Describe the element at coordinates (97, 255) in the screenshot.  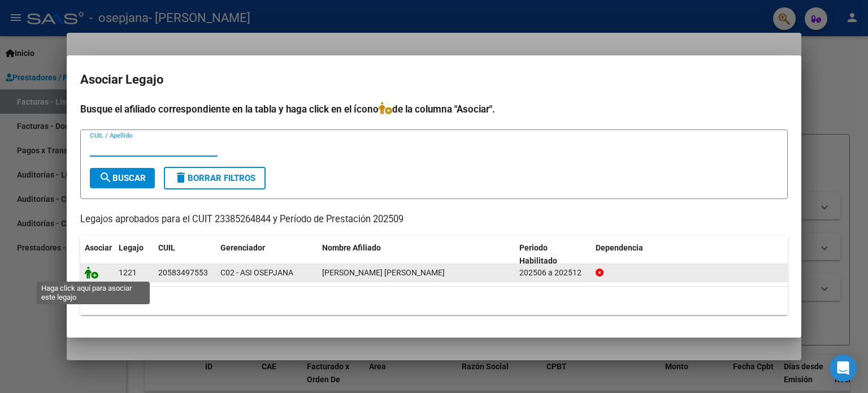
I see `datatable-header-cell: Asociar` at that location.